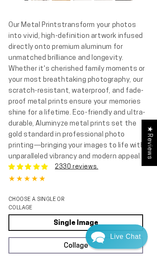 This screenshot has width=157, height=270. I want to click on a: Collage, so click(75, 245).